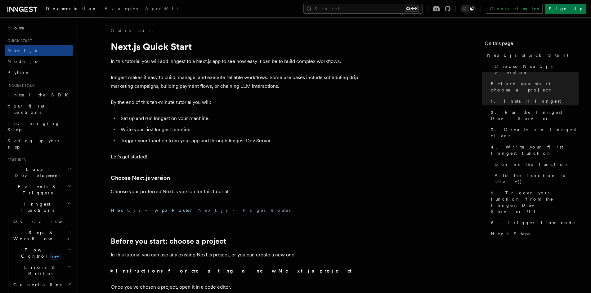 The height and width of the screenshot is (293, 591). Describe the element at coordinates (526, 101) in the screenshot. I see `span: 1. Install Inngest` at that location.